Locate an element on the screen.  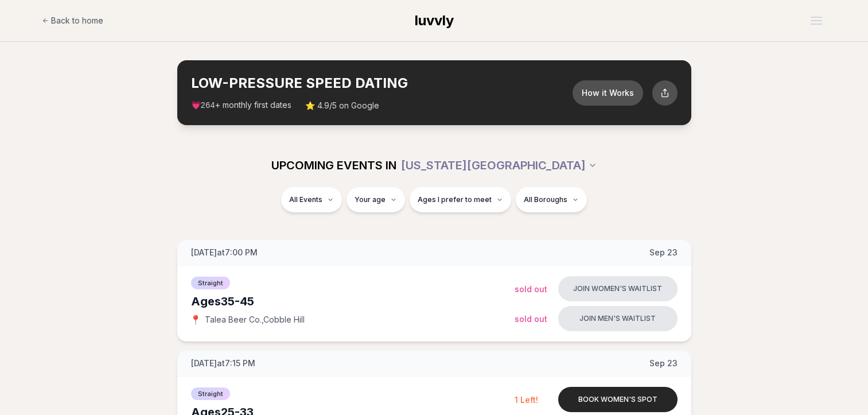
button: All Events is located at coordinates (311, 200).